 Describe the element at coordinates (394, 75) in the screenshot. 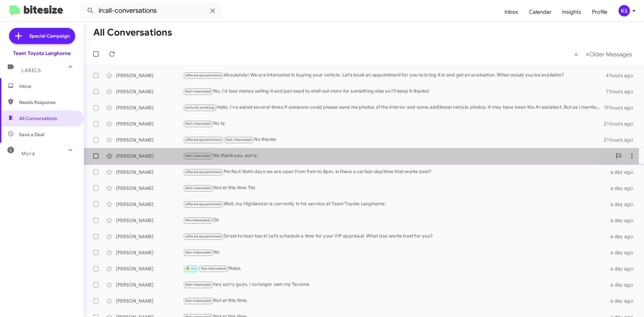

I see `div: Absolutely! We are interested in buying your vehicle. Let’s book an appointment for you to bring ...` at that location.